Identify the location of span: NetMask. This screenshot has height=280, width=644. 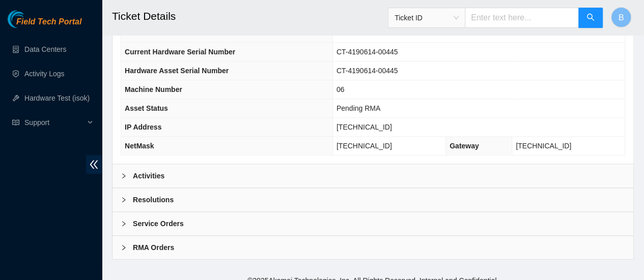
(139, 146).